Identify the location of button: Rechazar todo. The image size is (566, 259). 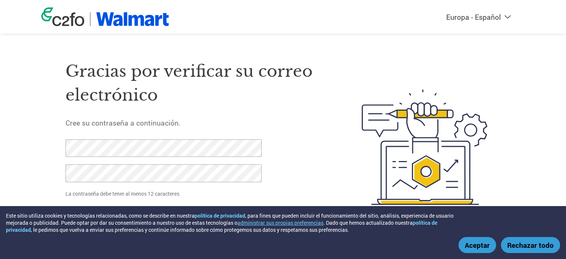
(531, 245).